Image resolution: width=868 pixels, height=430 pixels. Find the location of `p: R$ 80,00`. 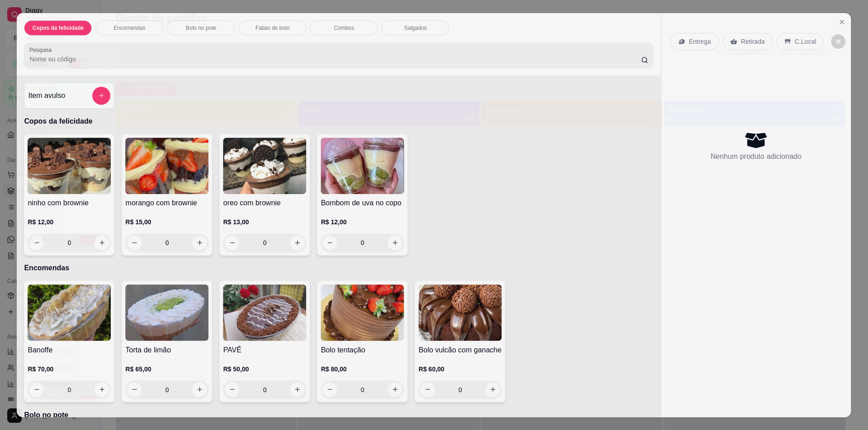

p: R$ 80,00 is located at coordinates (363, 369).